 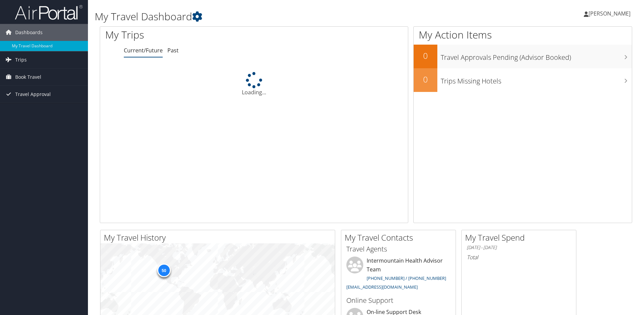 What do you see at coordinates (536, 56) in the screenshot?
I see `h3: Travel Approvals Pending (Advisor Booked)` at bounding box center [536, 56].